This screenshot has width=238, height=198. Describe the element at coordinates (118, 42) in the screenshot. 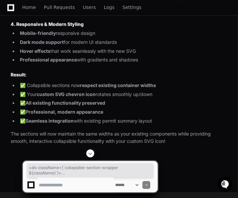

I see `li: for modern UI standards` at that location.